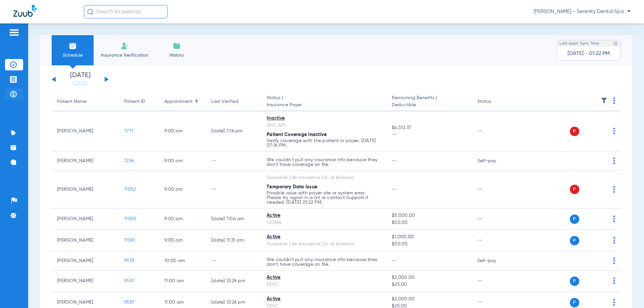  I want to click on div: DDIC, so click(324, 284).